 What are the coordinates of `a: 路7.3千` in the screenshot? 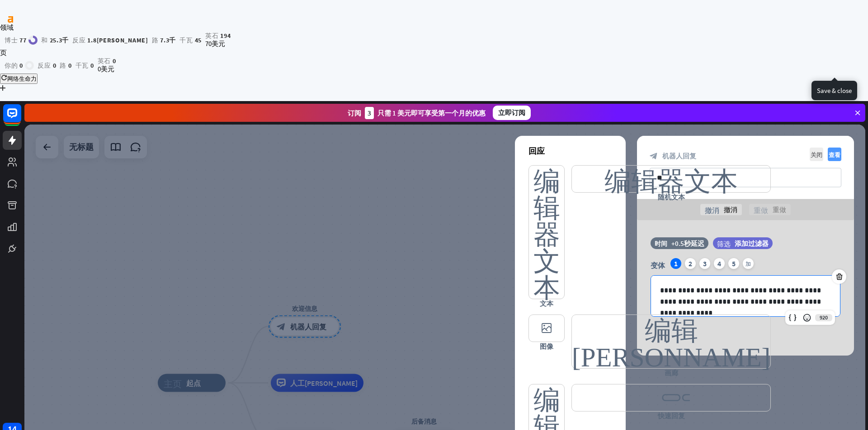 It's located at (164, 40).